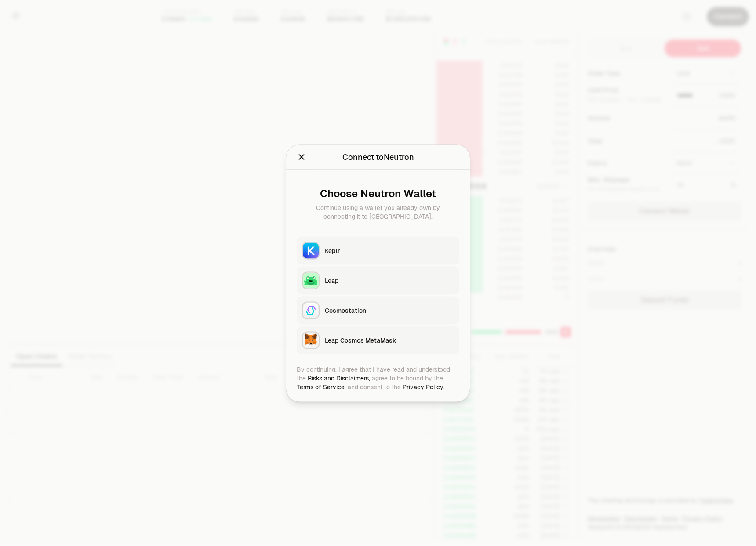  Describe the element at coordinates (378, 157) in the screenshot. I see `div: Connect to Neutron` at that location.